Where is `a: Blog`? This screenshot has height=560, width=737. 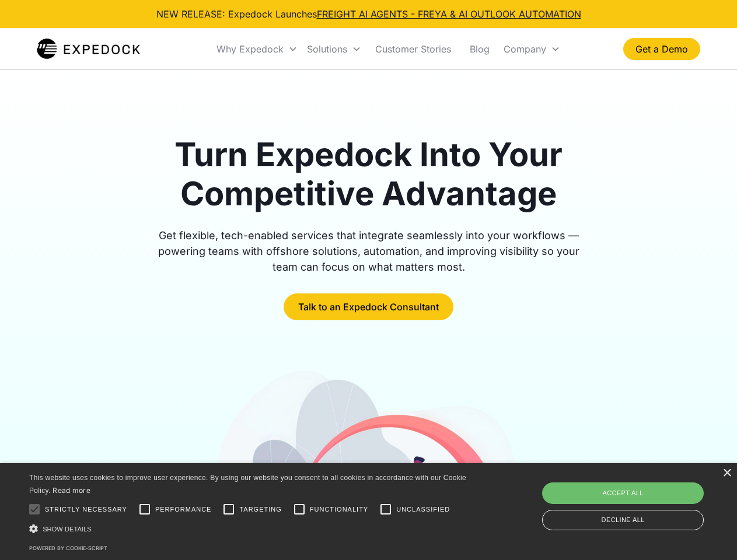 a: Blog is located at coordinates (480, 49).